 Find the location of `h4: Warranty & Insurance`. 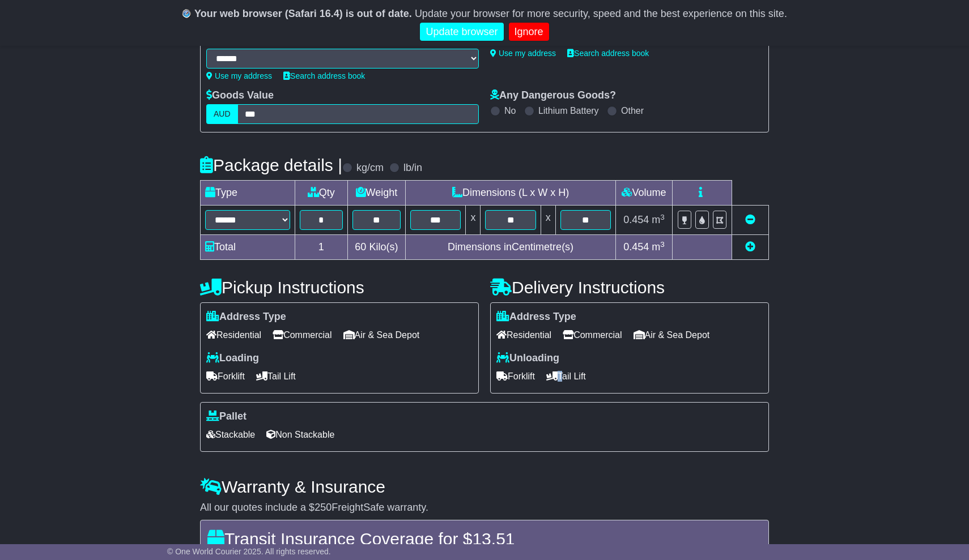

h4: Warranty & Insurance is located at coordinates (484, 486).